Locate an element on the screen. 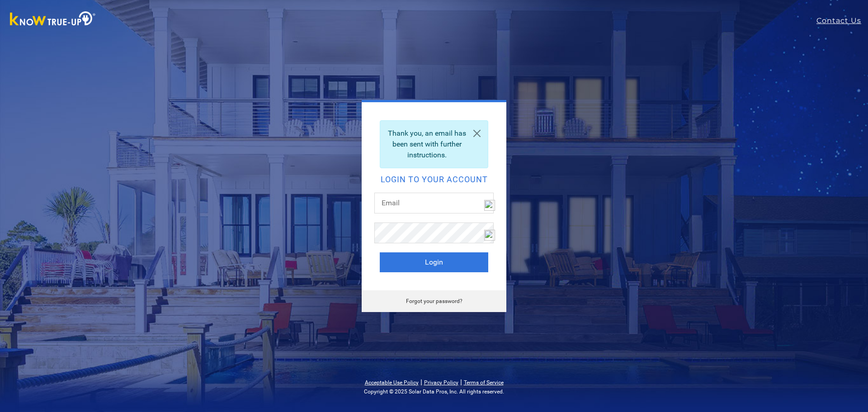 The width and height of the screenshot is (868, 412). a: Close is located at coordinates (477, 133).